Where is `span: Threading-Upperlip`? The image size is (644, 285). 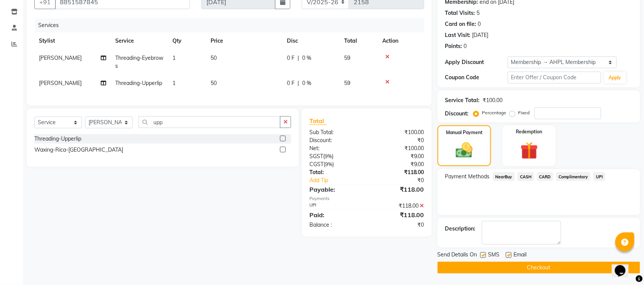
span: Threading-Upperlip is located at coordinates (139, 83).